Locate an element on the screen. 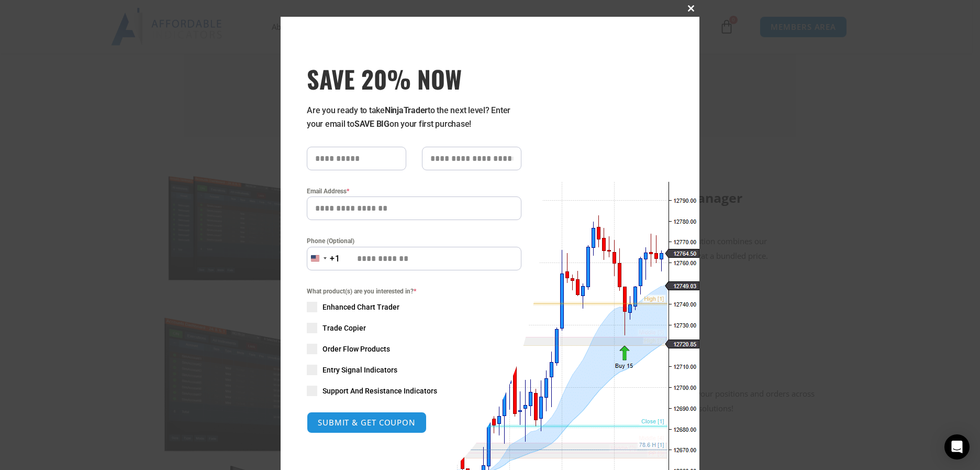 The width and height of the screenshot is (980, 470). span: Order Flow Products is located at coordinates (356, 349).